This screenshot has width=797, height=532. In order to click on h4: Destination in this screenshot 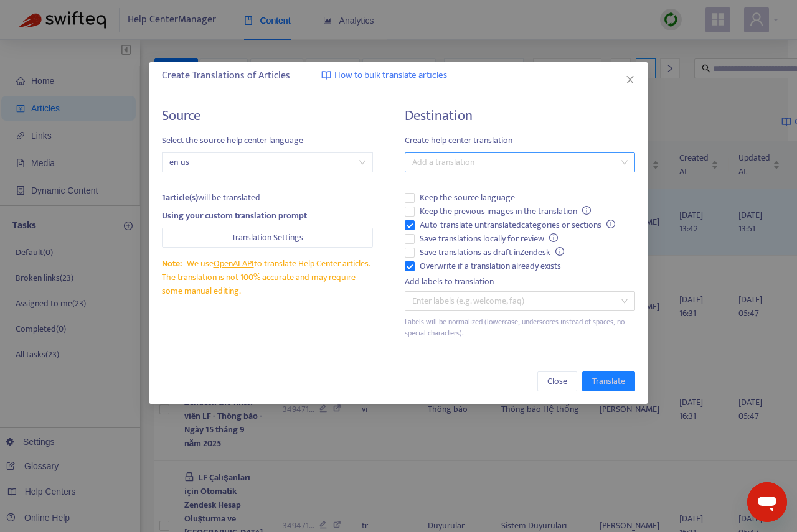, I will do `click(520, 116)`.